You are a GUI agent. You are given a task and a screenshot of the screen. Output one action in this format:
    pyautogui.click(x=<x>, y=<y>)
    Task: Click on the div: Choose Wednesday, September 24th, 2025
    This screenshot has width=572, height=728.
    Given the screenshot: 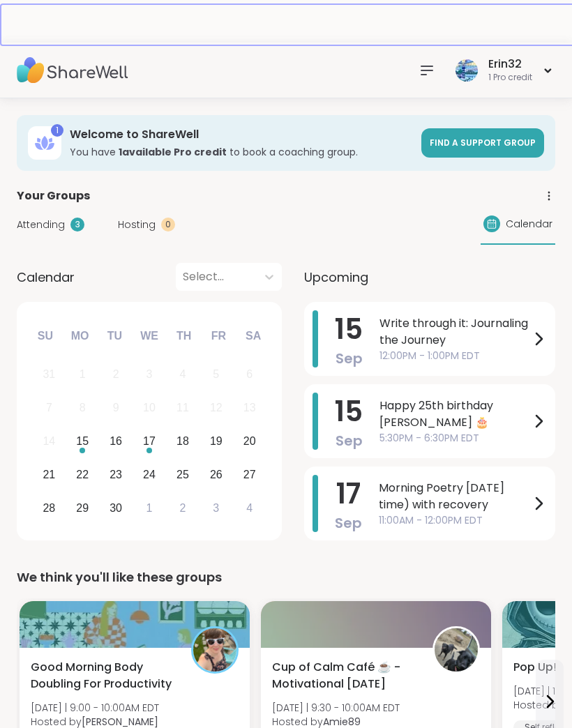 What is the action you would take?
    pyautogui.click(x=150, y=474)
    